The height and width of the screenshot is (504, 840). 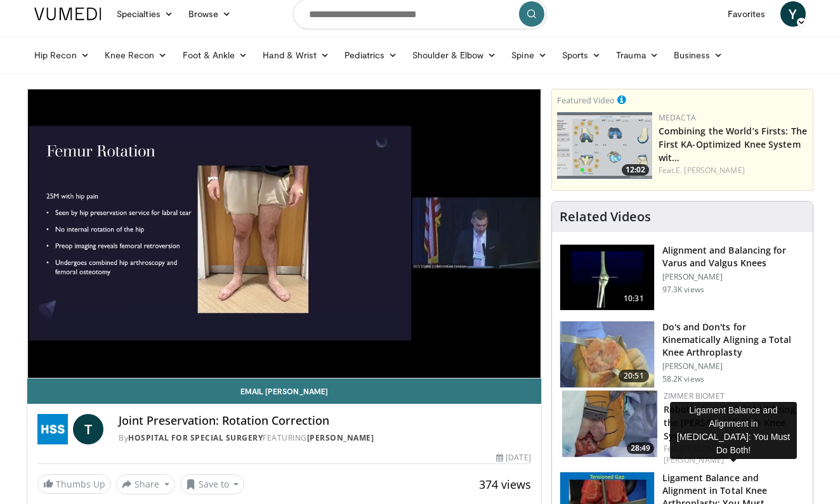 What do you see at coordinates (607, 355) in the screenshot?
I see `img: howell_knee_1.png.150x105_q85_crop-smart_upscale.jpg` at bounding box center [607, 355].